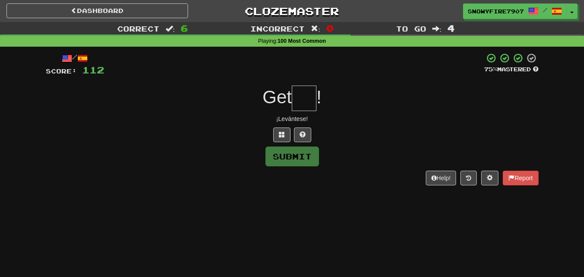 The height and width of the screenshot is (277, 584). I want to click on span: Get, so click(277, 97).